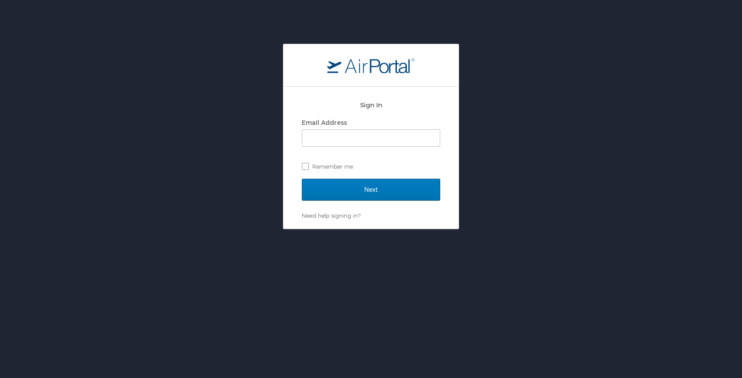 This screenshot has width=742, height=378. What do you see at coordinates (371, 190) in the screenshot?
I see `input: Next` at bounding box center [371, 190].